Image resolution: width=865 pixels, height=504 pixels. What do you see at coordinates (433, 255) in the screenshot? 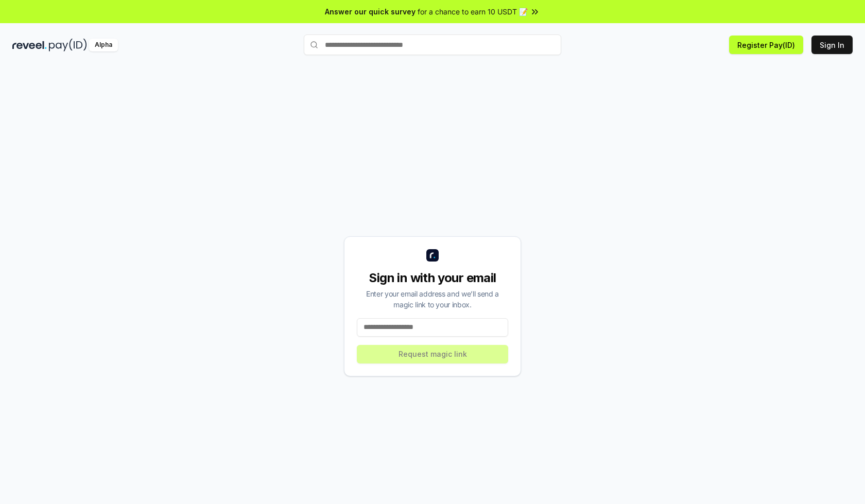
I see `img: logo_small` at bounding box center [433, 255].